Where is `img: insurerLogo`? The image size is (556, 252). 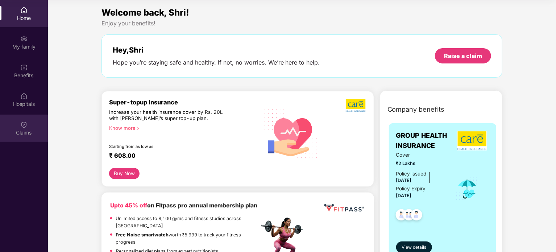
img: insurerLogo is located at coordinates (472, 141).